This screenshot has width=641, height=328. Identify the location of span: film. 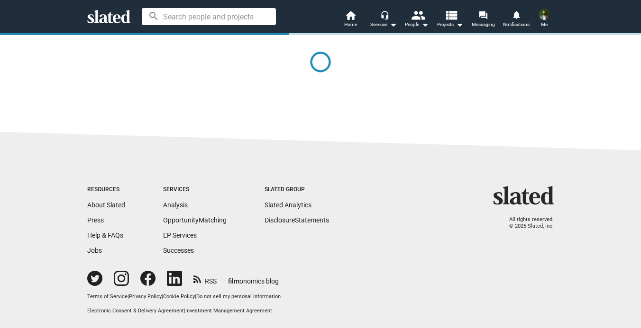
(234, 281).